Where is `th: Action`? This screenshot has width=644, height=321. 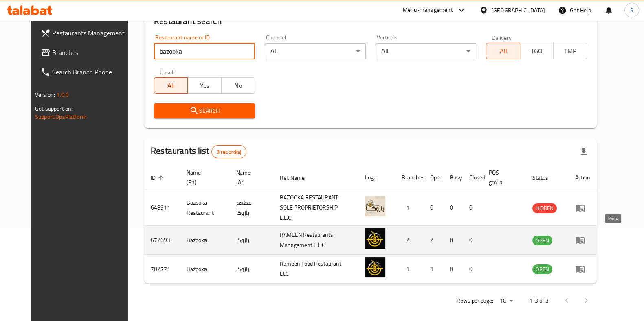
th: Action is located at coordinates (583, 177).